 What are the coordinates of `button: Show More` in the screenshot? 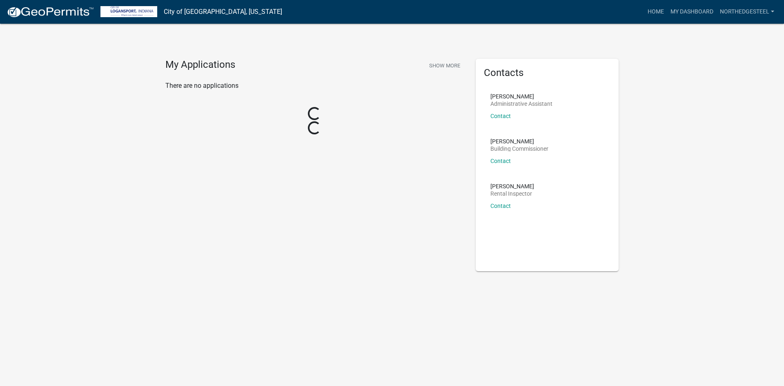 It's located at (444, 65).